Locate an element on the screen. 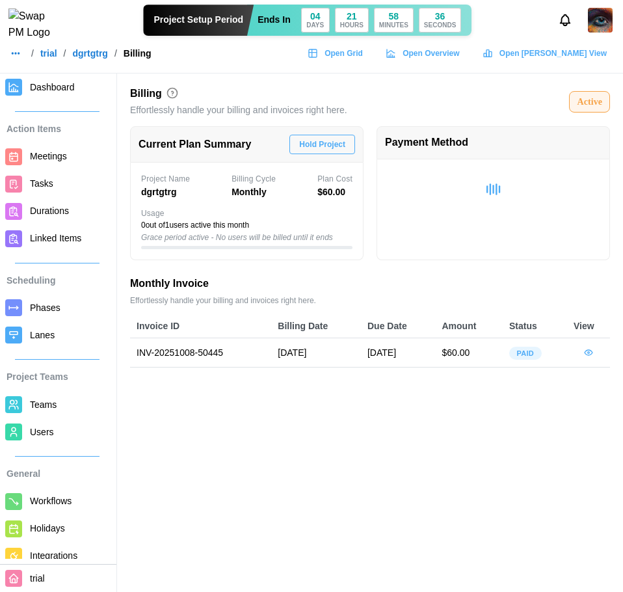 The height and width of the screenshot is (592, 623). span: Integrations is located at coordinates (53, 556).